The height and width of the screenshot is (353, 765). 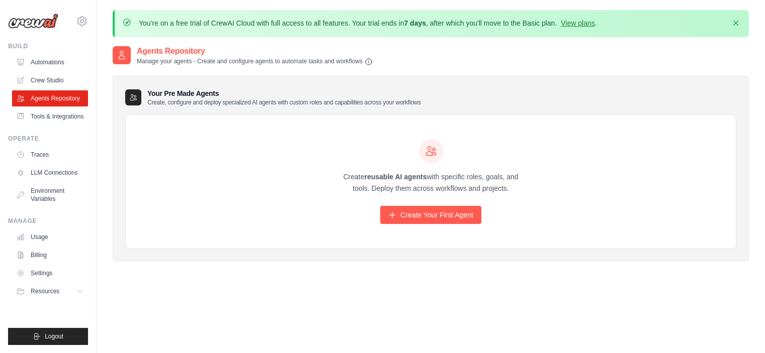 What do you see at coordinates (48, 46) in the screenshot?
I see `div: Build` at bounding box center [48, 46].